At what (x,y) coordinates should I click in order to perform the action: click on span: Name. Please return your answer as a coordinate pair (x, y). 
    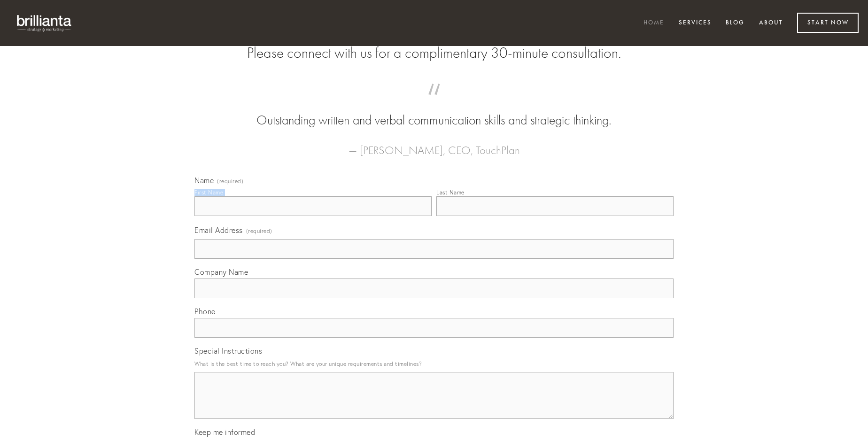
    Looking at the image, I should click on (204, 180).